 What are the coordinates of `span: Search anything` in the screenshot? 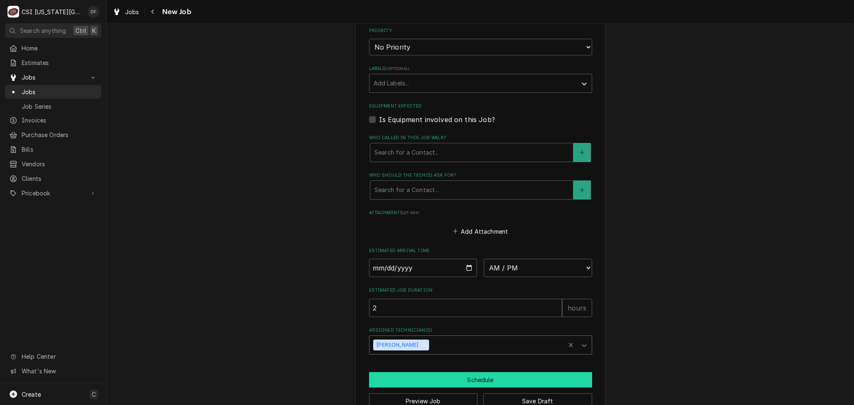 It's located at (43, 30).